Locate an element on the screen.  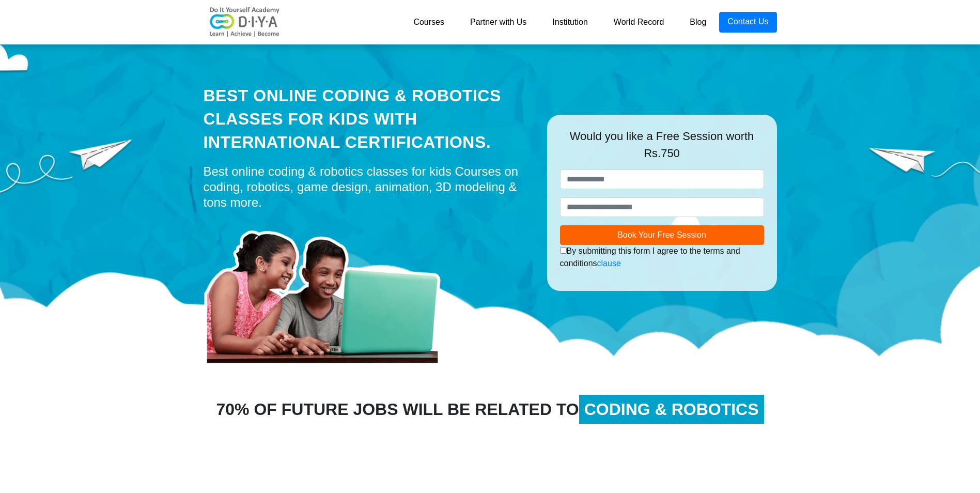
a: Courses is located at coordinates (429, 22).